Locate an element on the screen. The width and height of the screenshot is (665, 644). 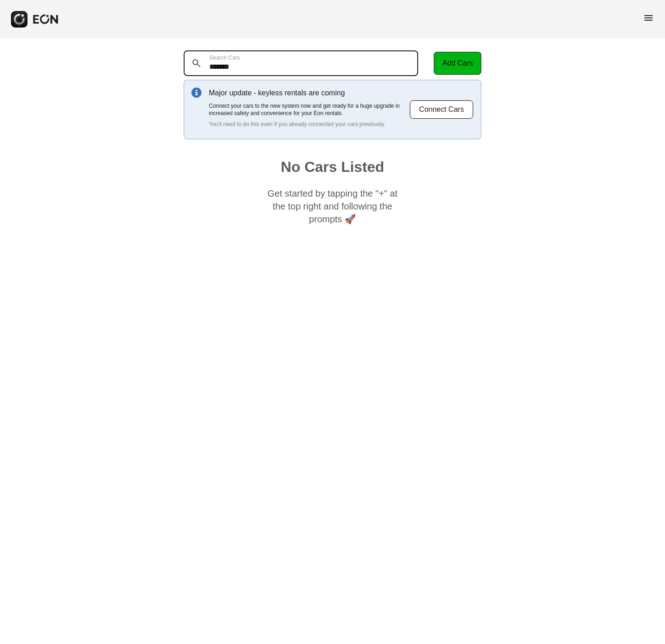
p: Get started by tapping the "+" at the top right and following the prompts 🚀 is located at coordinates (332, 206).